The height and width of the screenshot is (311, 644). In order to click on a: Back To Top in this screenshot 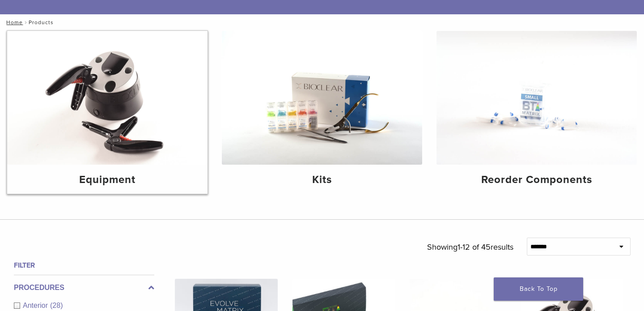, I will do `click(538, 289)`.